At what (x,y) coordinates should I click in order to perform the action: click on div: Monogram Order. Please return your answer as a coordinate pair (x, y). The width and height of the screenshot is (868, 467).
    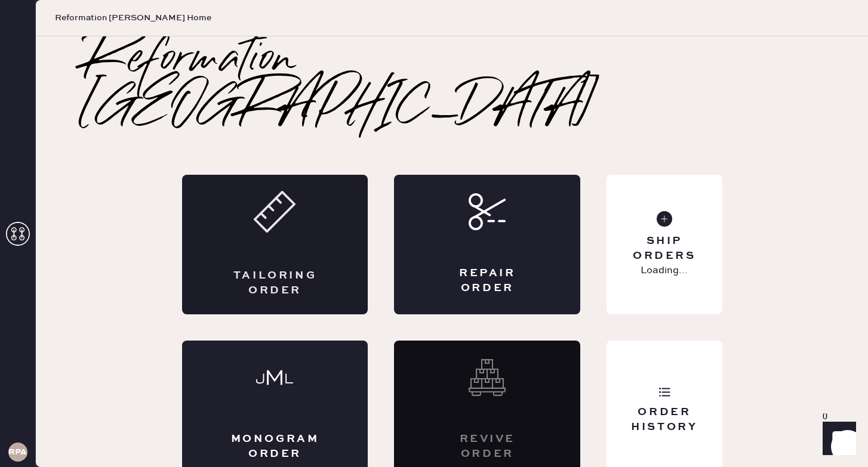
    Looking at the image, I should click on (275, 447).